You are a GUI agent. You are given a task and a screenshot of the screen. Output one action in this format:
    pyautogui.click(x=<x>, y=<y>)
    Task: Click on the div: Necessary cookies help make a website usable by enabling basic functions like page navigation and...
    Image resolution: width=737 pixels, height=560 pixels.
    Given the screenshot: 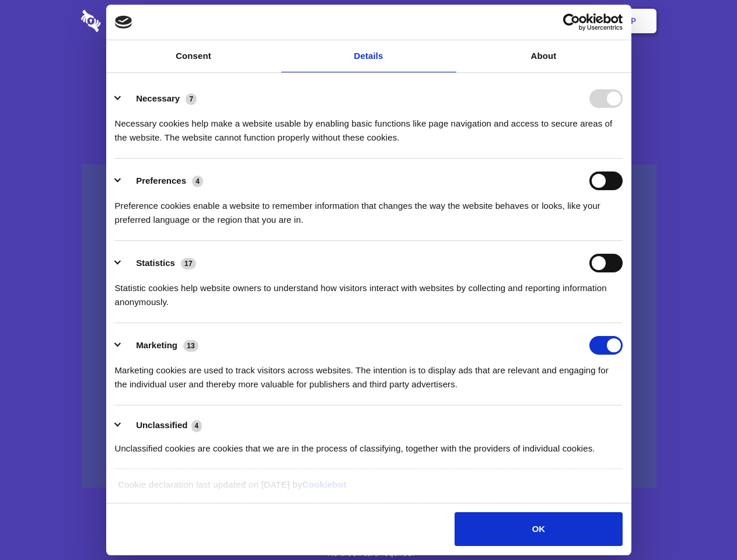 What is the action you would take?
    pyautogui.click(x=369, y=126)
    